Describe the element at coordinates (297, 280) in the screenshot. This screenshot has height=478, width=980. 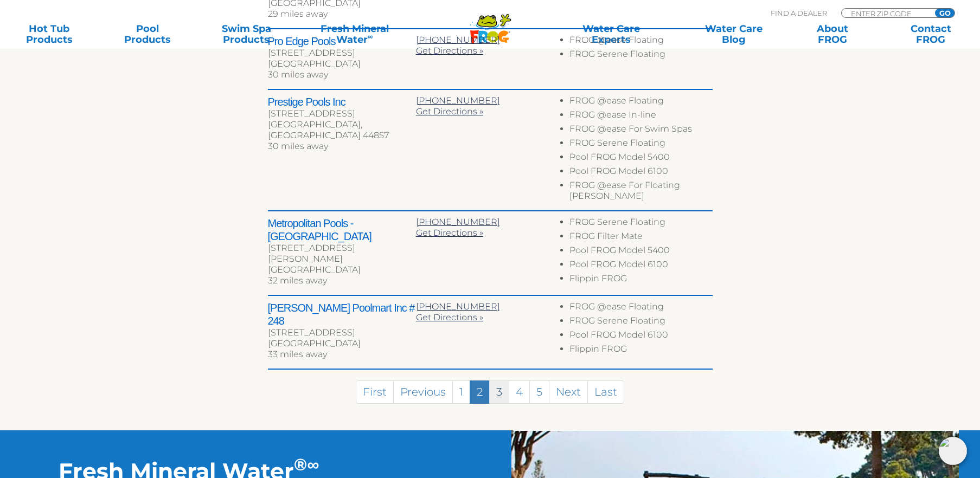
I see `span: 32 miles away` at that location.